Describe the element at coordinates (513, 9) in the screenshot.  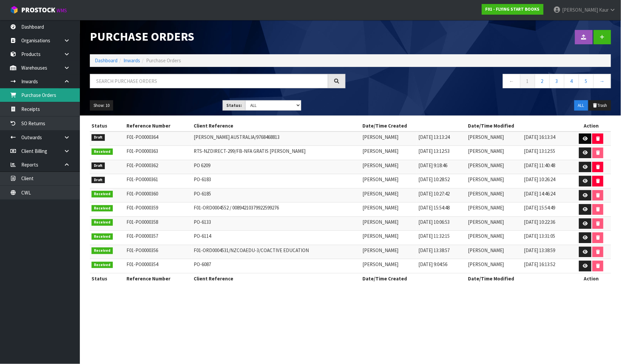
I see `strong: F01 - FLYING START BOOKS` at that location.